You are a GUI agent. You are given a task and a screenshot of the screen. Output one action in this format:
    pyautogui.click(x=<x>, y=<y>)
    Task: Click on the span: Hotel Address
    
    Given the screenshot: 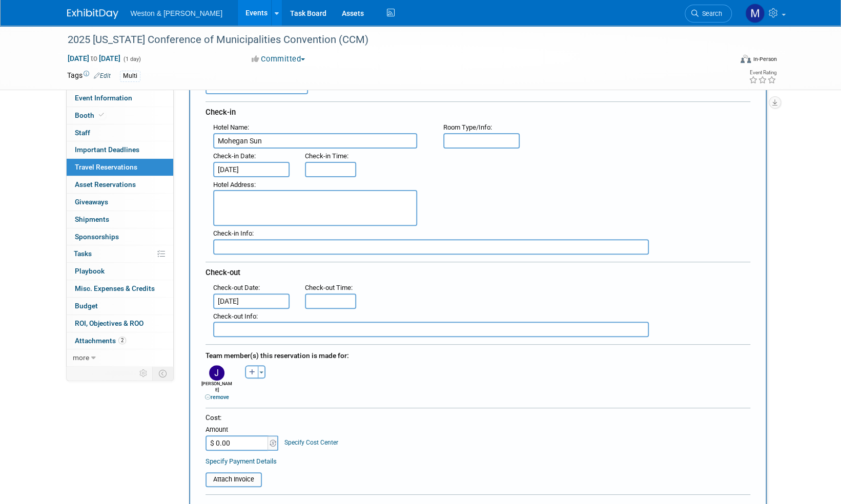 What is the action you would take?
    pyautogui.click(x=234, y=184)
    